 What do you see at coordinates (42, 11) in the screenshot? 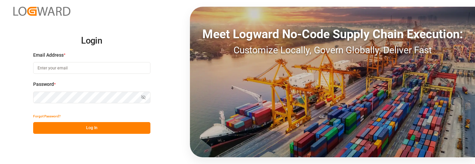
I see `img: Logward_new_orange.png` at bounding box center [42, 11].